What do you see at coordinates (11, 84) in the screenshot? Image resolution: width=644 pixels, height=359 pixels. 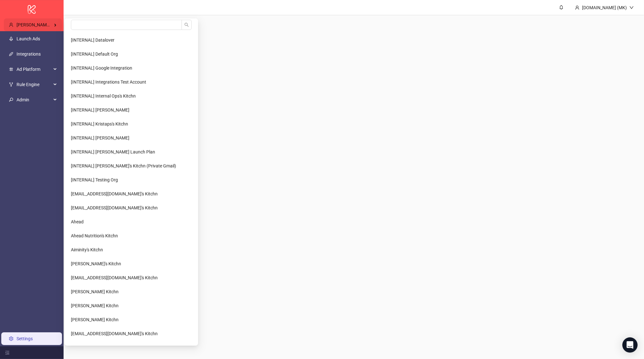 I see `span: fork` at bounding box center [11, 84].